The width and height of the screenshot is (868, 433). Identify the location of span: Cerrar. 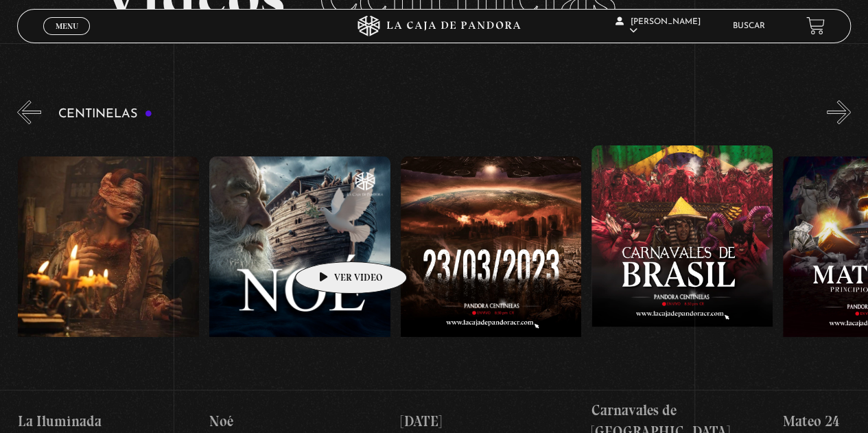
(66, 38).